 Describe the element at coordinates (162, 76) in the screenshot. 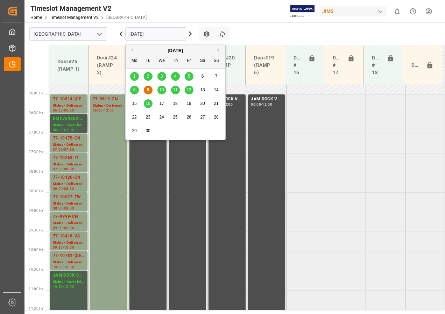

I see `div: Choose Wednesday, September 3rd, 2025` at that location.